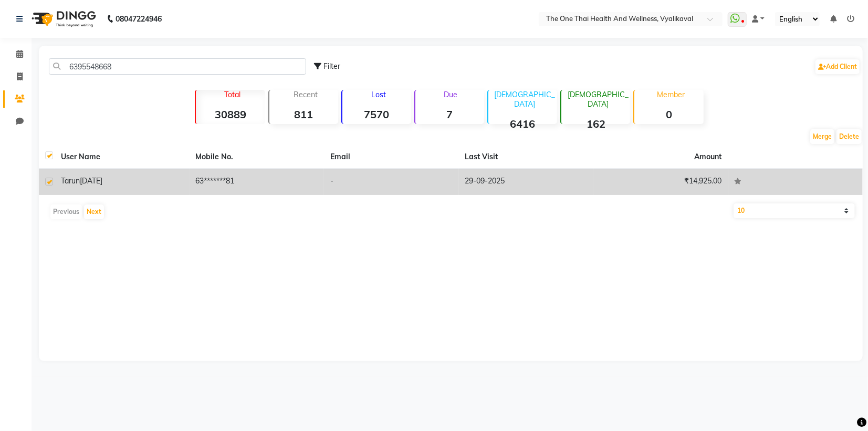  Describe the element at coordinates (70, 181) in the screenshot. I see `span: tarun` at that location.